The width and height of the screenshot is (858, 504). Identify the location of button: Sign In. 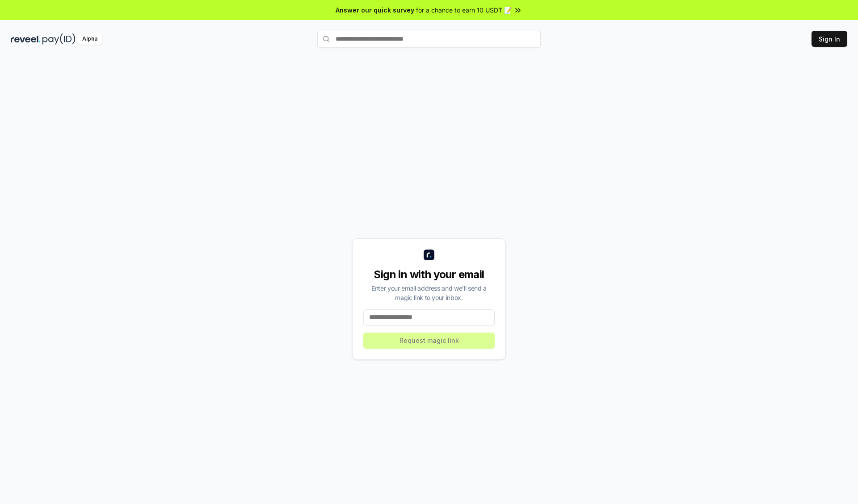
(829, 39).